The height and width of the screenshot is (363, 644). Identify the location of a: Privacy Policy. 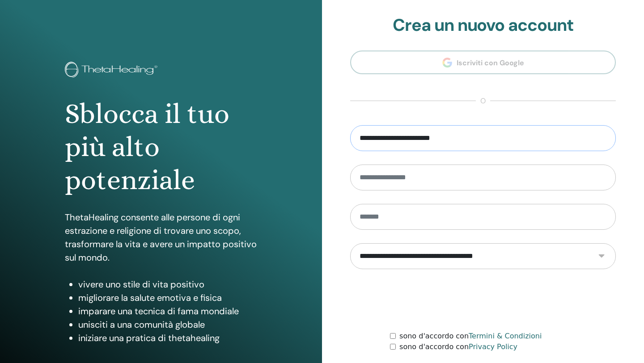
(493, 347).